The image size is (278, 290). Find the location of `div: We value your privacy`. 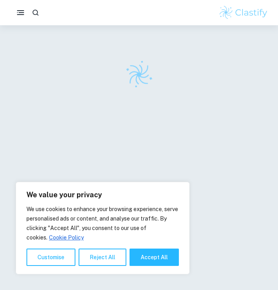

div: We value your privacy is located at coordinates (103, 228).